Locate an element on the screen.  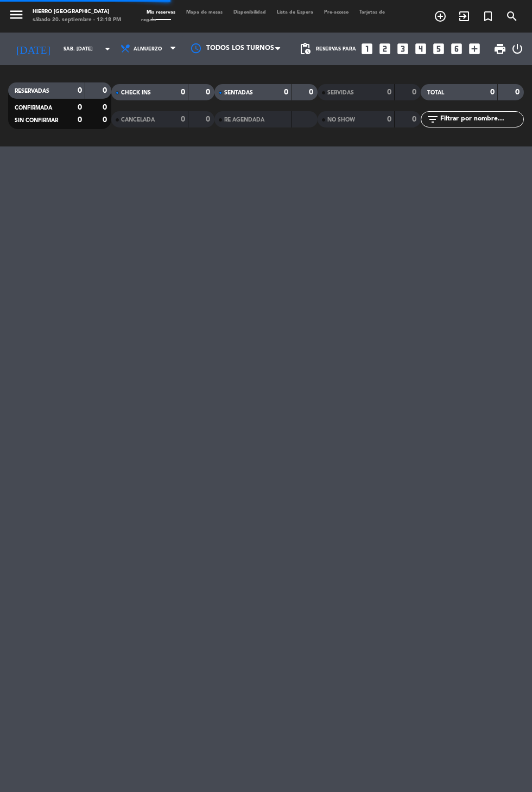
span: TOTAL is located at coordinates (435, 93).